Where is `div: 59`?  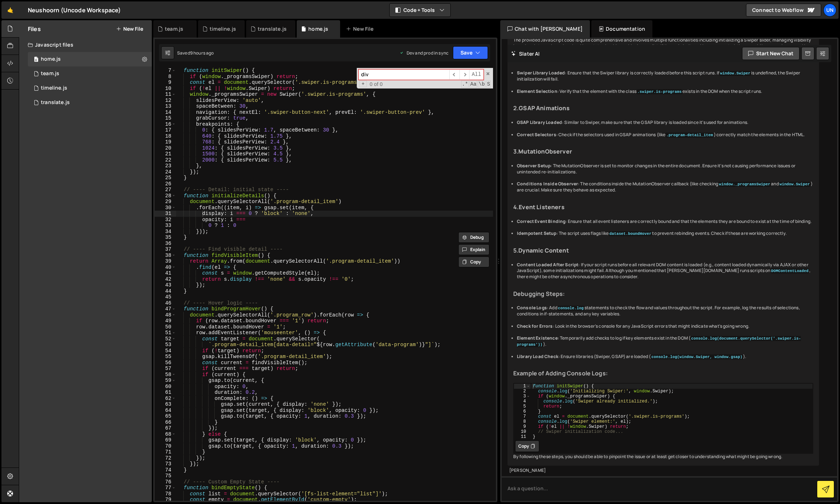 div: 59 is located at coordinates (165, 380).